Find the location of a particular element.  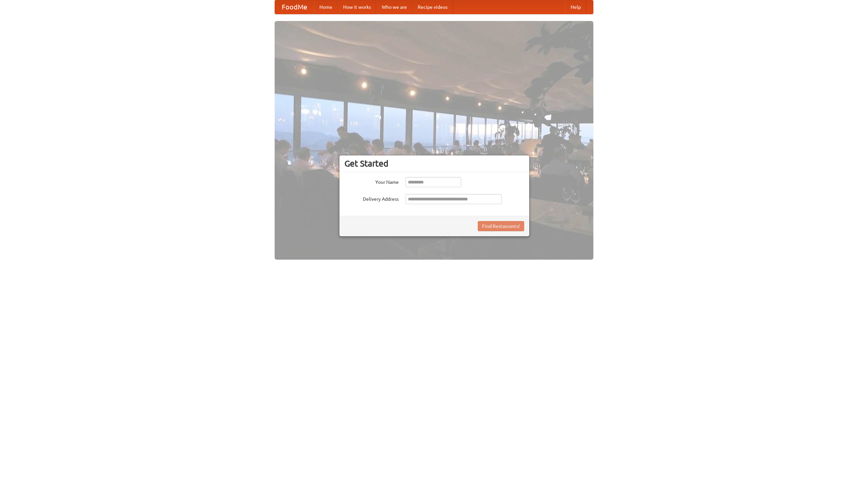

a: Home is located at coordinates (326, 7).